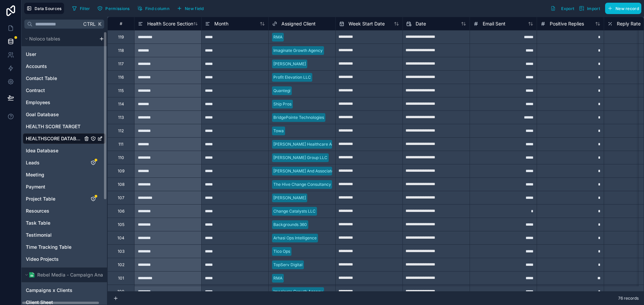 The height and width of the screenshot is (305, 644). I want to click on div: 110, so click(121, 157).